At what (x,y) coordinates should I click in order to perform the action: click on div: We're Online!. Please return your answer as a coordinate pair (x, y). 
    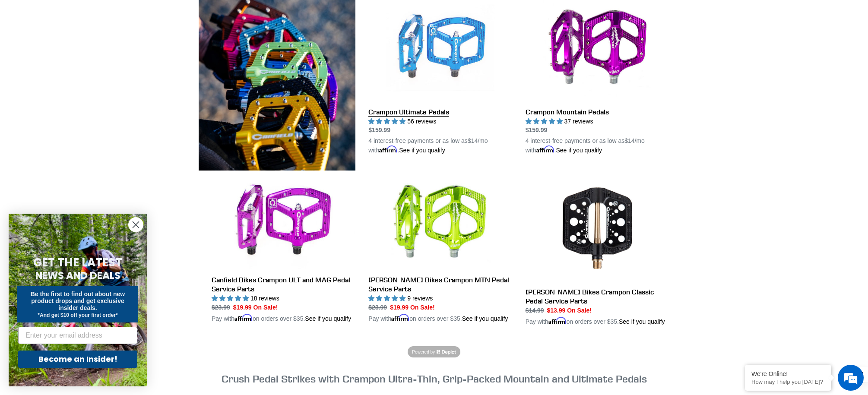
    Looking at the image, I should click on (788, 374).